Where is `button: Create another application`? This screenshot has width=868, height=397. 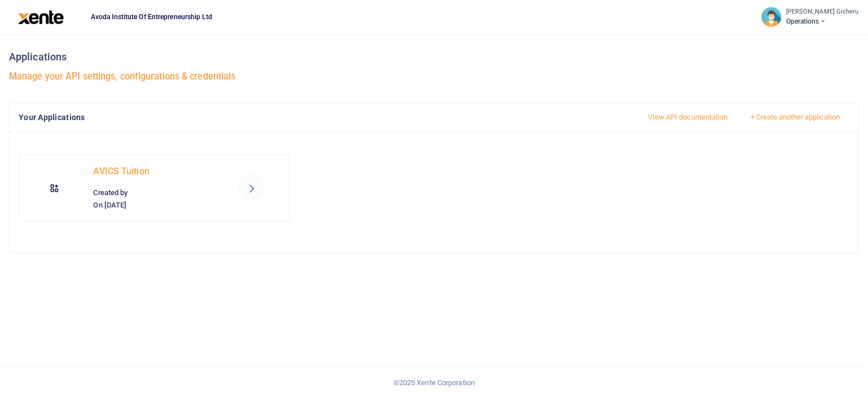
button: Create another application is located at coordinates (794, 118).